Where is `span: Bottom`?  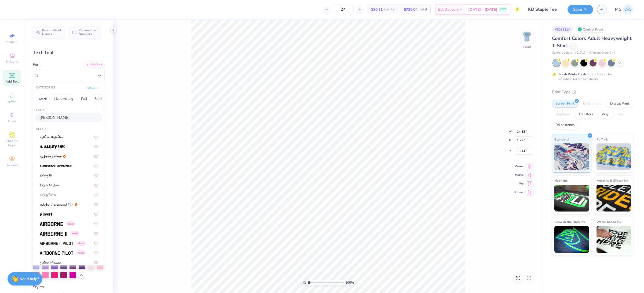
span: Bottom is located at coordinates (519, 192).